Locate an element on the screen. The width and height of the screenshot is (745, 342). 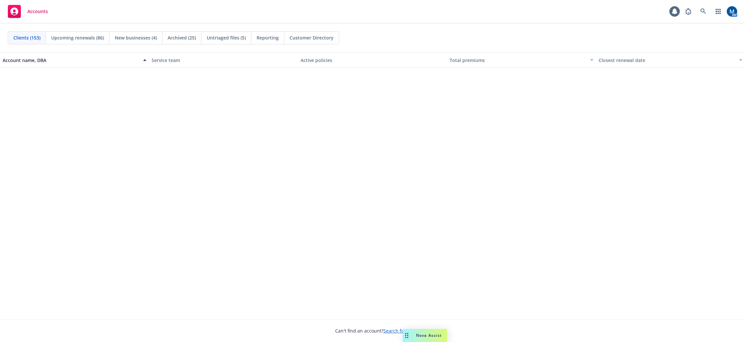
span: Upcoming renewals (86) is located at coordinates (78, 37).